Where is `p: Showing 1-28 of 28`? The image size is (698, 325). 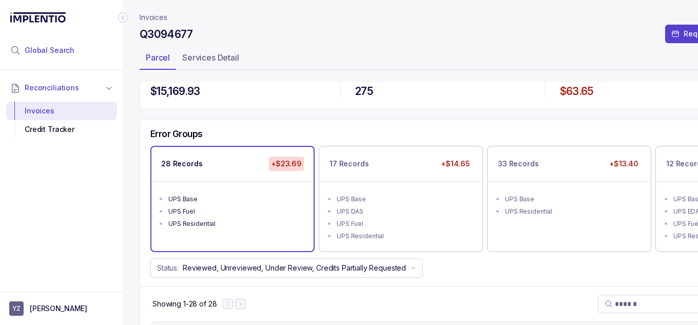
p: Showing 1-28 of 28 is located at coordinates (184, 304).